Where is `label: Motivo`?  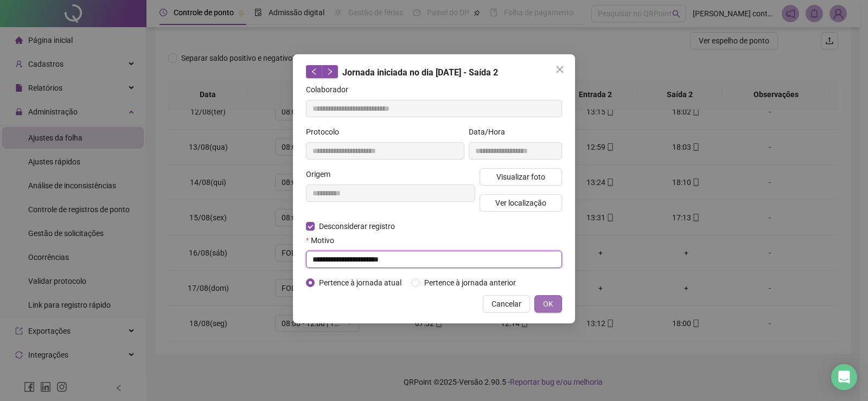 label: Motivo is located at coordinates (323, 240).